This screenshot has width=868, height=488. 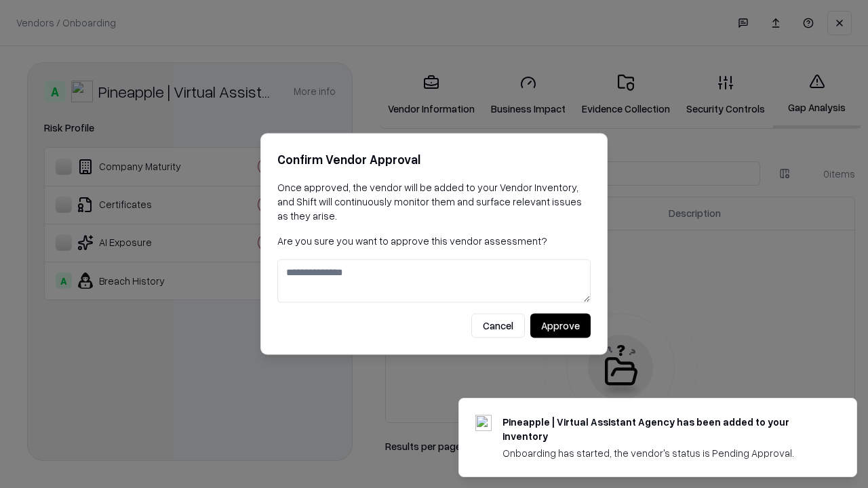 I want to click on button: Cancel, so click(x=498, y=326).